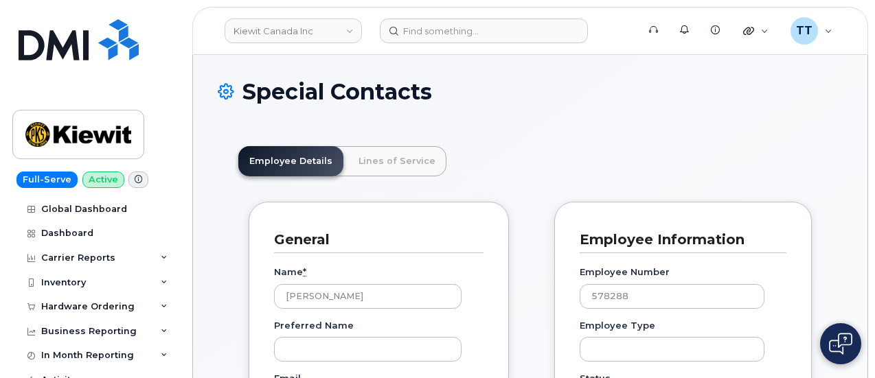 The width and height of the screenshot is (875, 378). Describe the element at coordinates (617, 325) in the screenshot. I see `label: Employee Type` at that location.